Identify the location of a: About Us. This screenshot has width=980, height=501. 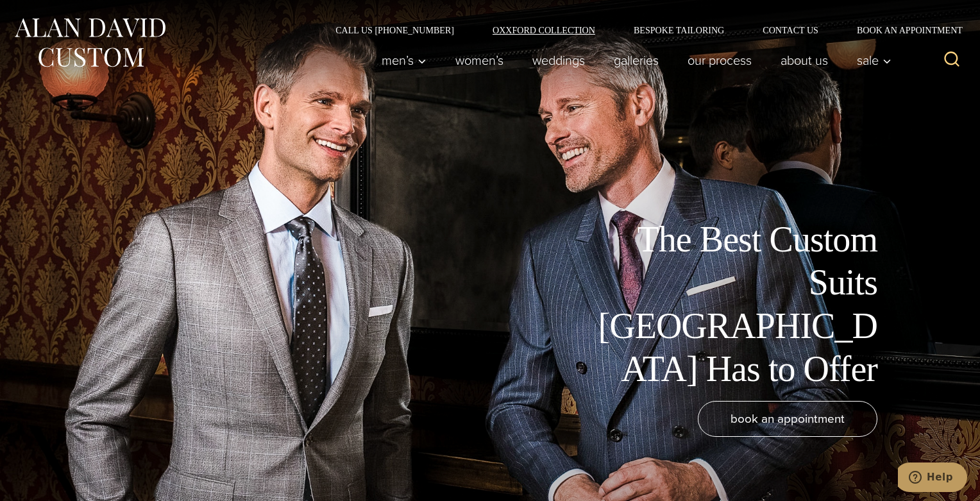
(804, 60).